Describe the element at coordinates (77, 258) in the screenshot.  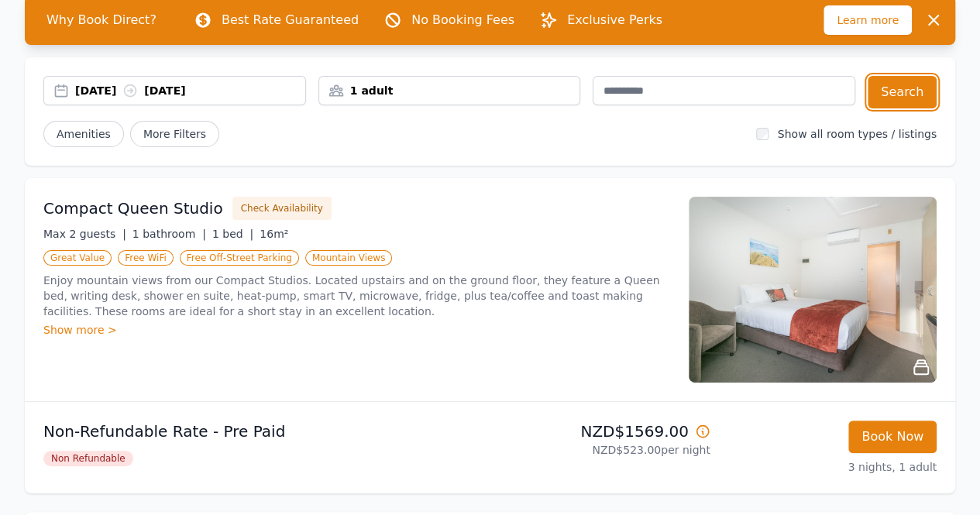
I see `span: Great Value` at that location.